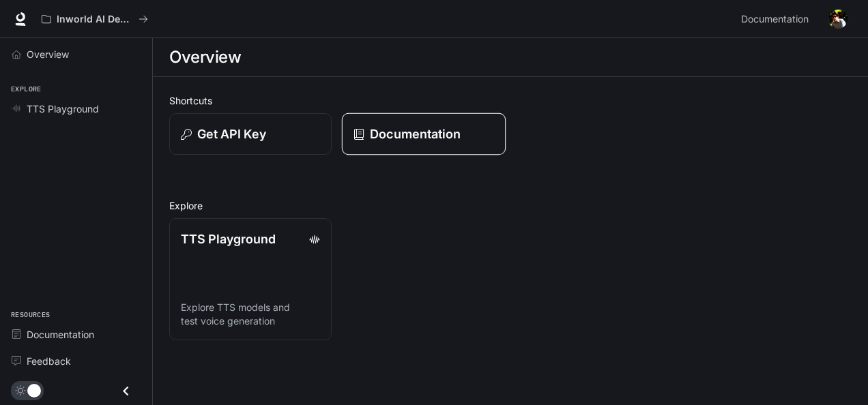 Image resolution: width=868 pixels, height=405 pixels. Describe the element at coordinates (49, 361) in the screenshot. I see `span: Feedback` at that location.